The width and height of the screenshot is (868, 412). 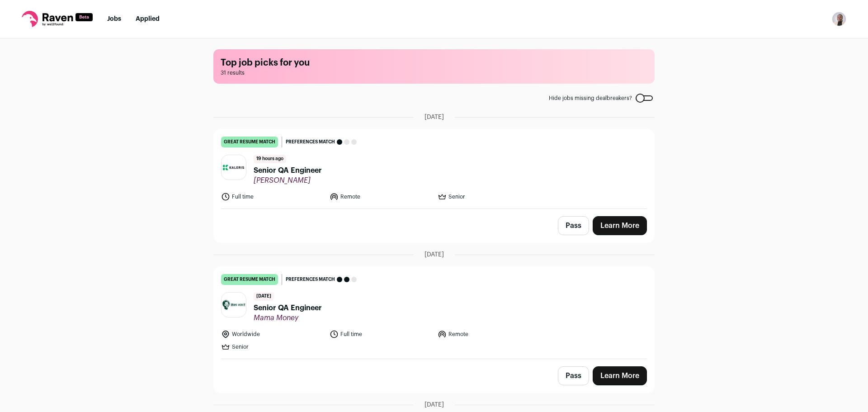 What do you see at coordinates (270, 159) in the screenshot?
I see `span: 19 hours ago` at bounding box center [270, 159].